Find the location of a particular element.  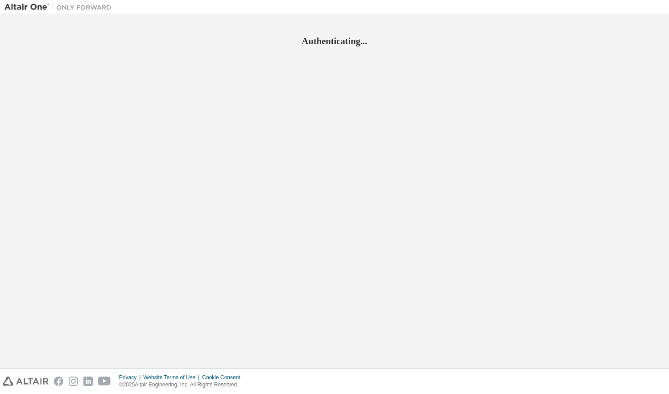

img: altair_logo.svg is located at coordinates (25, 381).